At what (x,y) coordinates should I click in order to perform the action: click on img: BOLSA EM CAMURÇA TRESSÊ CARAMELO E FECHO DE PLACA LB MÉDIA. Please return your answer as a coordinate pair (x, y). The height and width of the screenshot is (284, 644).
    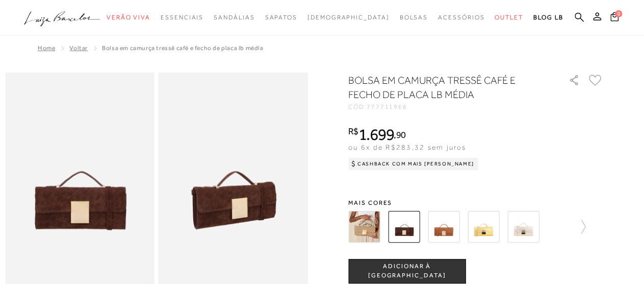
    Looking at the image, I should click on (443, 227).